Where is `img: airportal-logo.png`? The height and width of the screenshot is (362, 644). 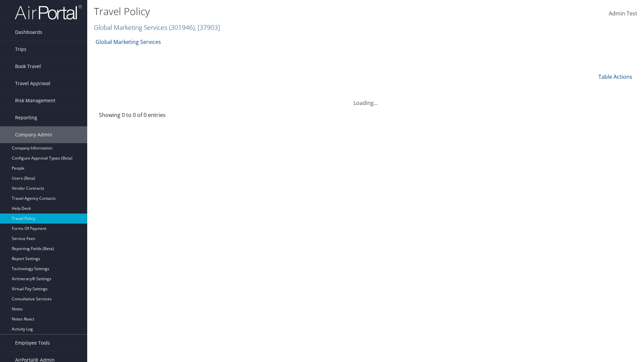 img: airportal-logo.png is located at coordinates (48, 12).